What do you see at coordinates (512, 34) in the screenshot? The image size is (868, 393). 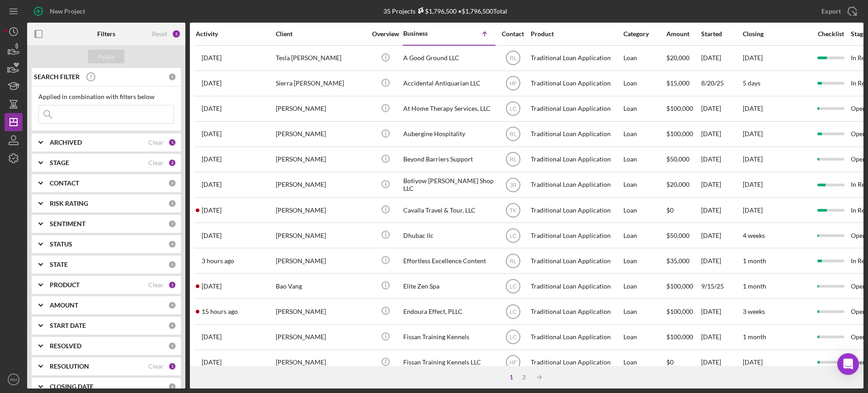 I see `div: Contact` at bounding box center [512, 34].